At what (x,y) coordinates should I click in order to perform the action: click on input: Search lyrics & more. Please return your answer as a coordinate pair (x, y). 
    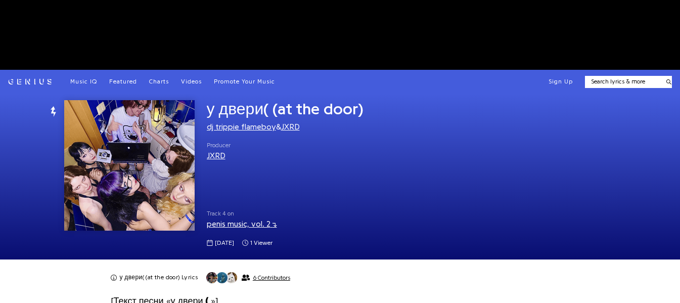
    Looking at the image, I should click on (623, 81).